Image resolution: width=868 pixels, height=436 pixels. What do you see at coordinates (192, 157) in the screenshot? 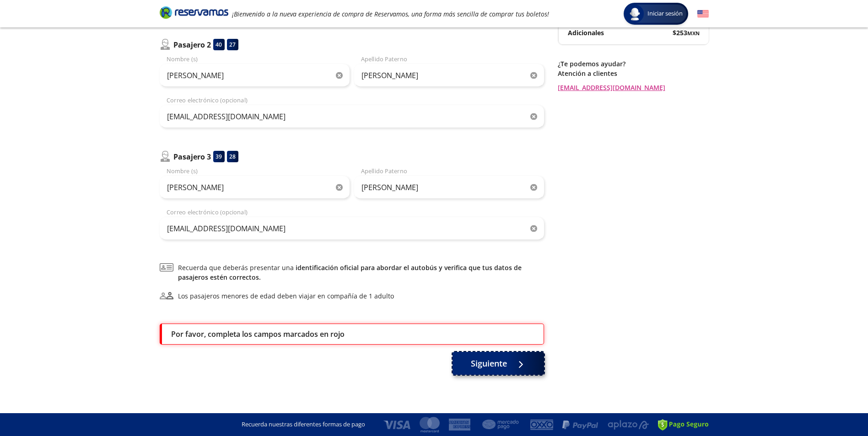
I see `p: Pasajero 3` at bounding box center [192, 157].